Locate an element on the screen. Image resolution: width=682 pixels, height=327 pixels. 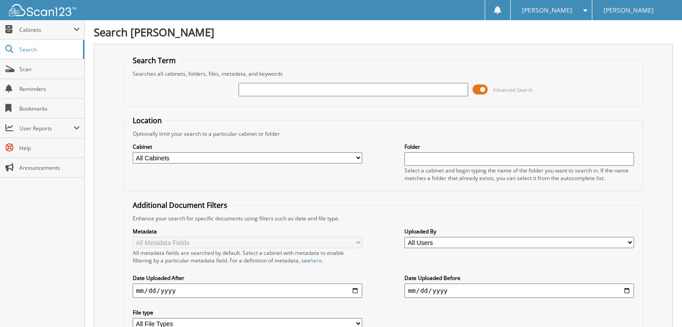
img: scan123-logo-white.svg is located at coordinates (43, 10).